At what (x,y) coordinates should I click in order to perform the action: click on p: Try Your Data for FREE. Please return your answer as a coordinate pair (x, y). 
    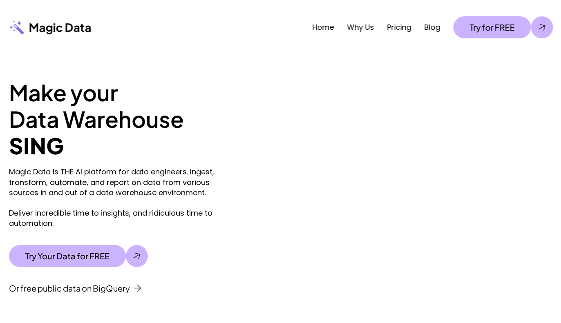
    Looking at the image, I should click on (67, 256).